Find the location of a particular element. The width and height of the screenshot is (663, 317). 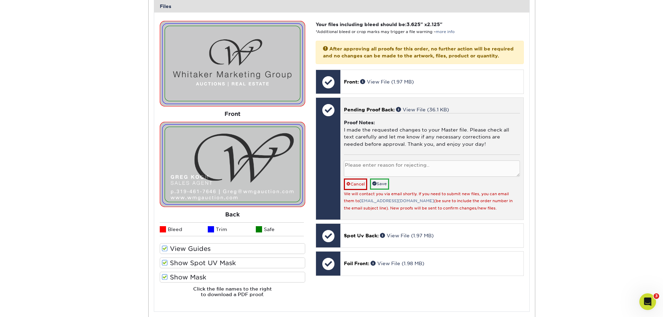

div: I made the requested changes to your Master file. Please check all text carefully and let me know... is located at coordinates (432, 134).